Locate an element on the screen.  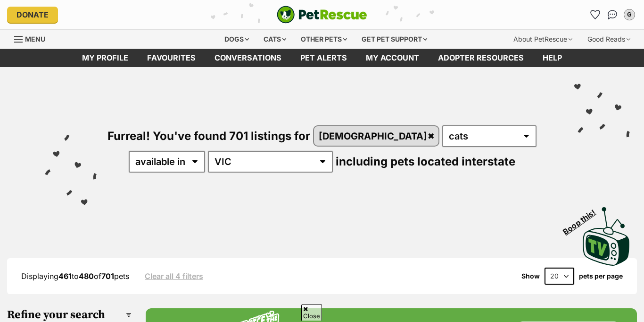
a: conversations is located at coordinates (248, 57).